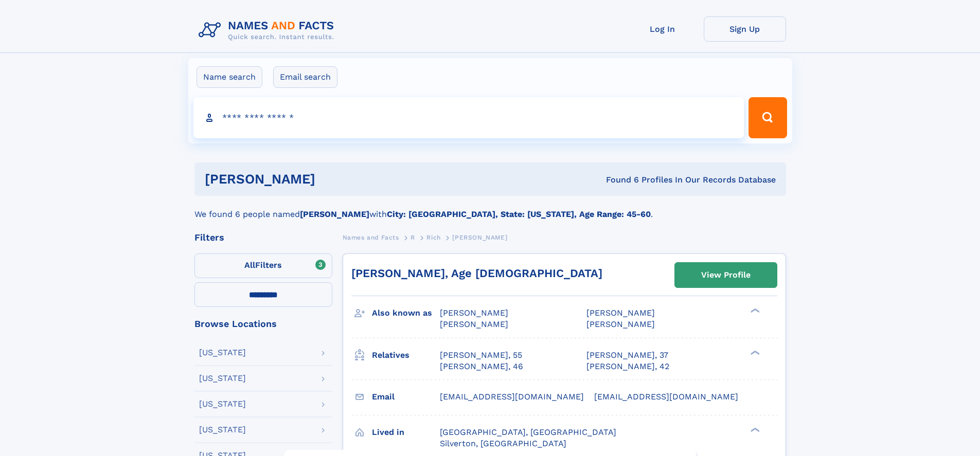  Describe the element at coordinates (768, 118) in the screenshot. I see `button: Search Button` at that location.